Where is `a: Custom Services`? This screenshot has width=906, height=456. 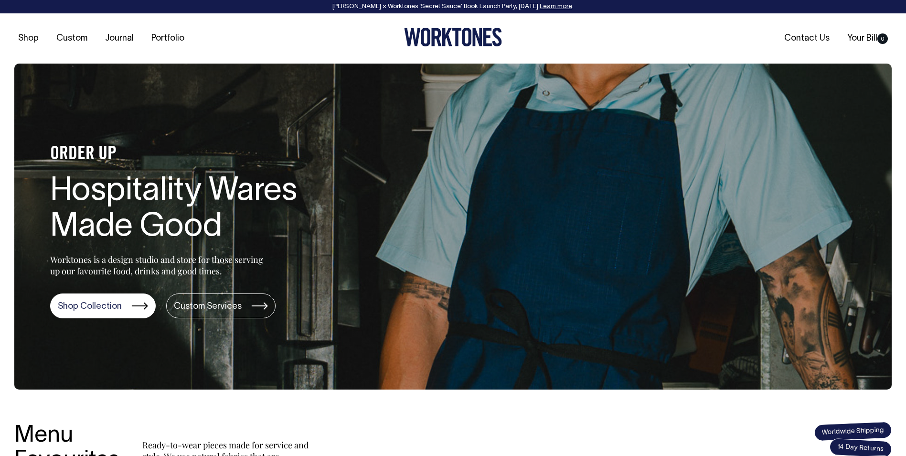 a: Custom Services is located at coordinates (221, 306).